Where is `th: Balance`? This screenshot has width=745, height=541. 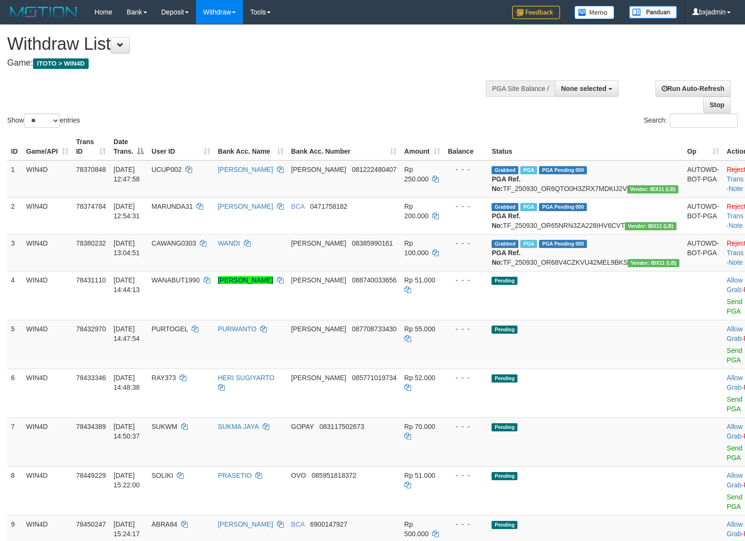 th: Balance is located at coordinates (466, 147).